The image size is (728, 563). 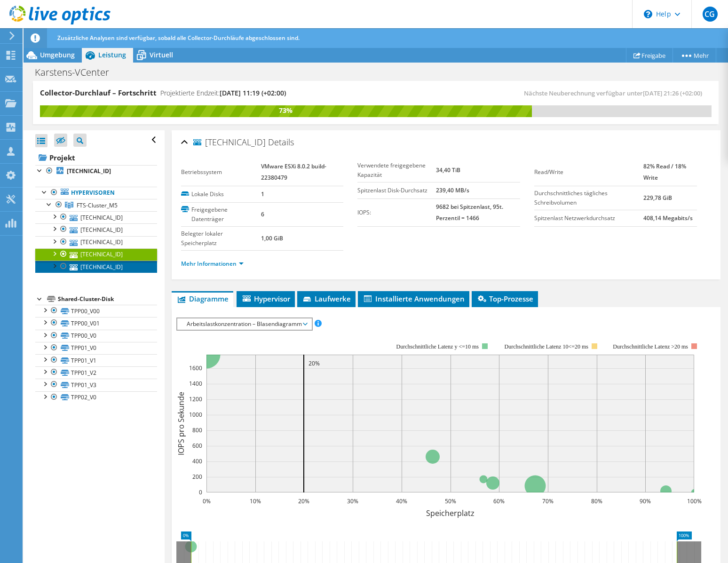 What do you see at coordinates (650, 347) in the screenshot?
I see `text: Durchschnittliche Latenz >20 ms` at bounding box center [650, 347].